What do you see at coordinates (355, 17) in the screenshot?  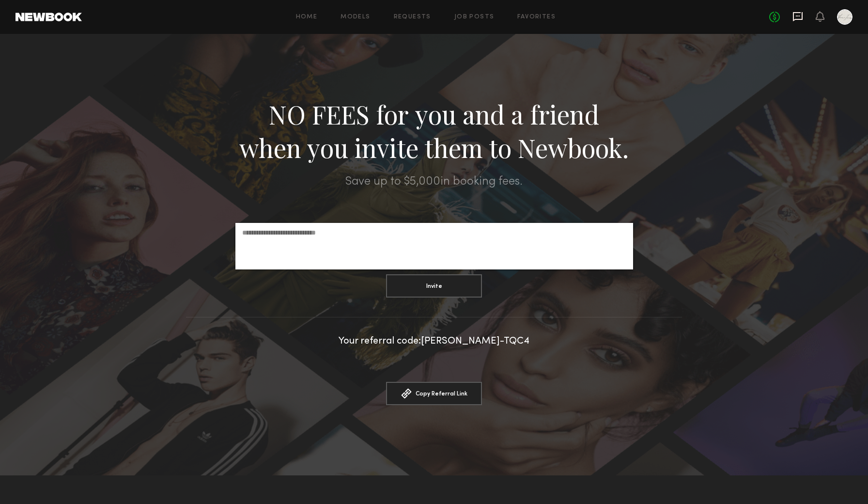 I see `a: Models` at bounding box center [355, 17].